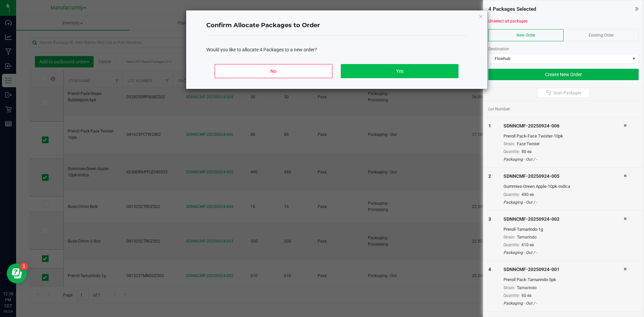  Describe the element at coordinates (337, 50) in the screenshot. I see `div: Would you like to allocate 4 Packages to a new order?` at that location.